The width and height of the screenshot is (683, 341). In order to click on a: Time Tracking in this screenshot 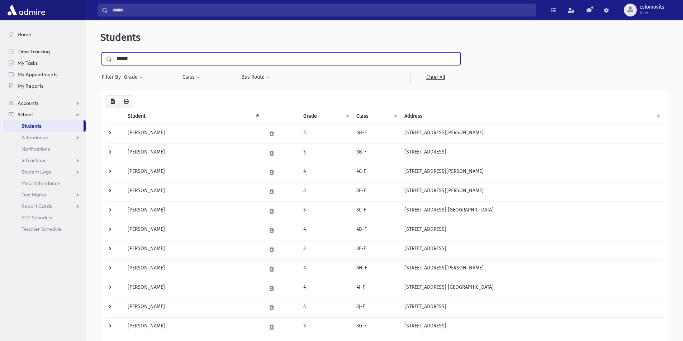, I will do `click(44, 52)`.